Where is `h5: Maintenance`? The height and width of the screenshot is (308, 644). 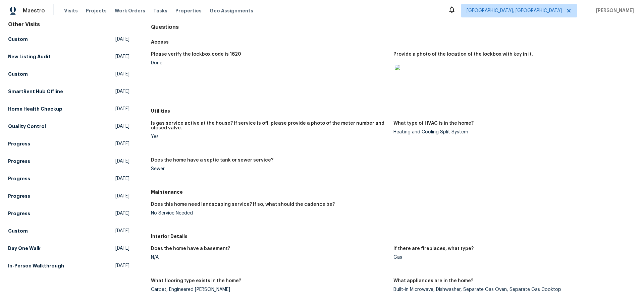
h5: Maintenance is located at coordinates (394, 192).